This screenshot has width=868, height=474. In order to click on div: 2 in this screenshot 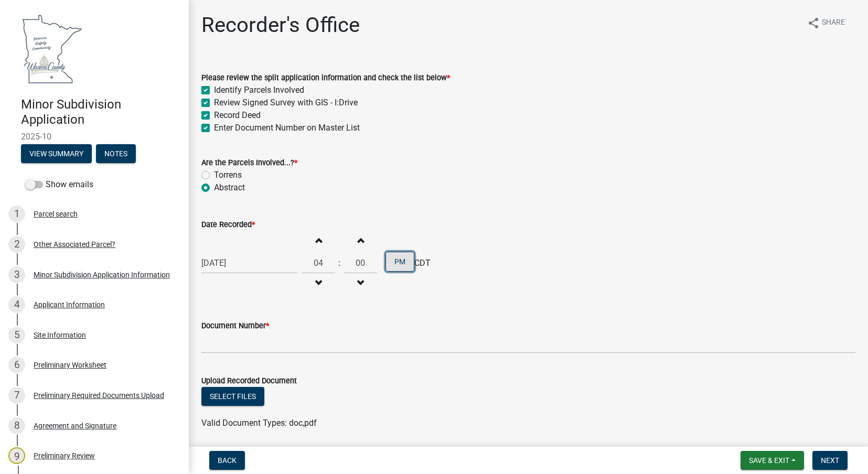, I will do `click(17, 244)`.